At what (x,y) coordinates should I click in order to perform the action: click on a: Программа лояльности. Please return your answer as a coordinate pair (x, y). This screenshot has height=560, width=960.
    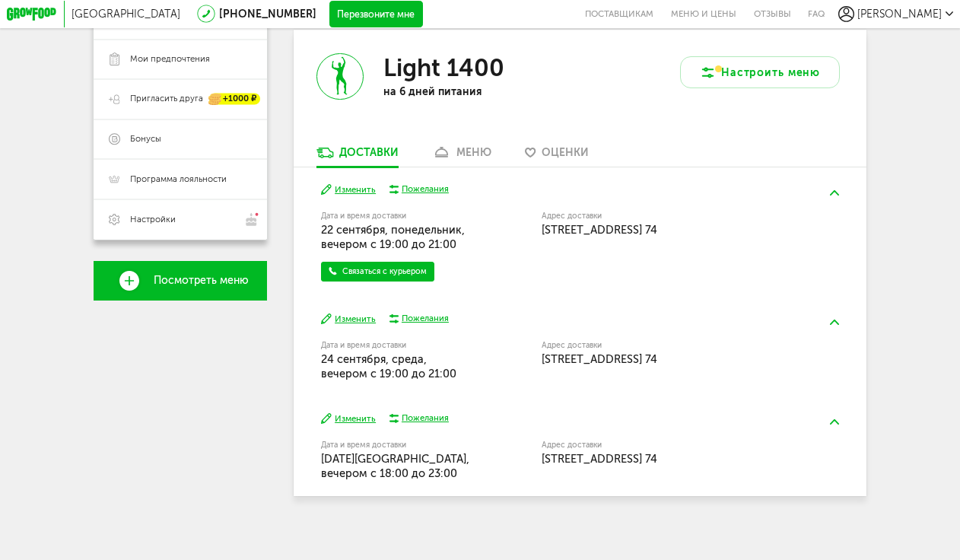
    Looking at the image, I should click on (180, 179).